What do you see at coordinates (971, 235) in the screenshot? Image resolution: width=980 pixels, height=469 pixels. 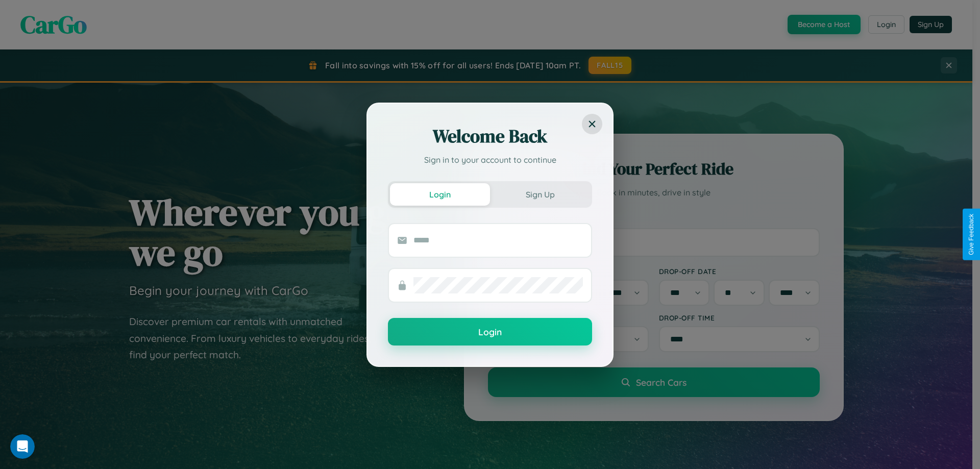 I see `div: Give Feedback` at bounding box center [971, 235].